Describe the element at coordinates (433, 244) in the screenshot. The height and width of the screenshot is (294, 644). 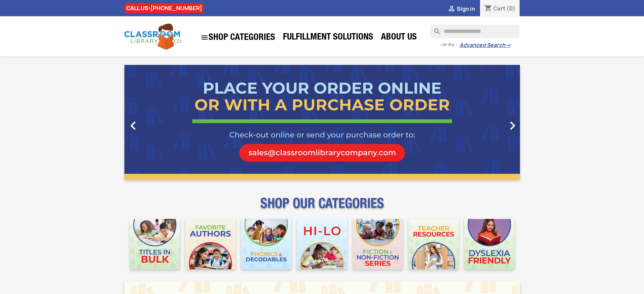
I see `img: CLC_Teacher_Resources_Mobile.jpg` at that location.